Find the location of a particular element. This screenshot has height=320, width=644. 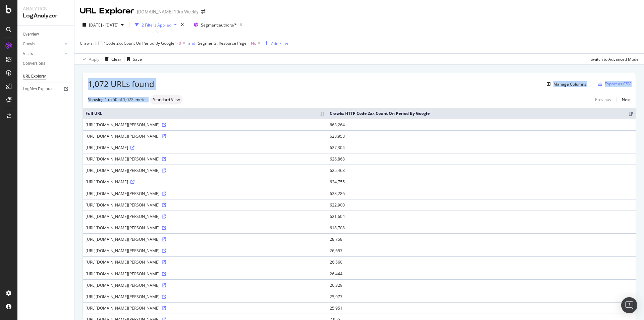

td: 623,286 is located at coordinates (481, 194).